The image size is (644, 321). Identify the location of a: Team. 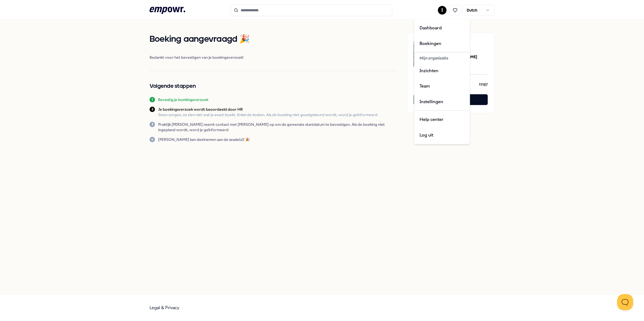
(442, 86).